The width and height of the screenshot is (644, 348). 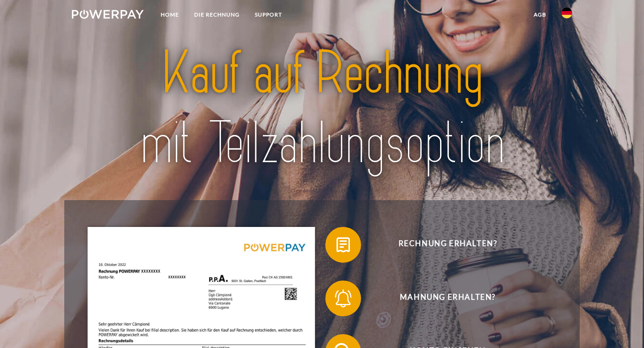 What do you see at coordinates (343, 245) in the screenshot?
I see `img: qb_bill.svg` at bounding box center [343, 245].